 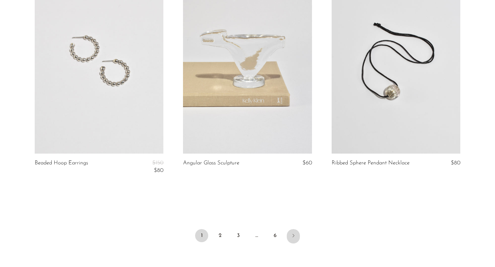 What do you see at coordinates (211, 163) in the screenshot?
I see `a: Angular Glass Sculpture` at bounding box center [211, 163].